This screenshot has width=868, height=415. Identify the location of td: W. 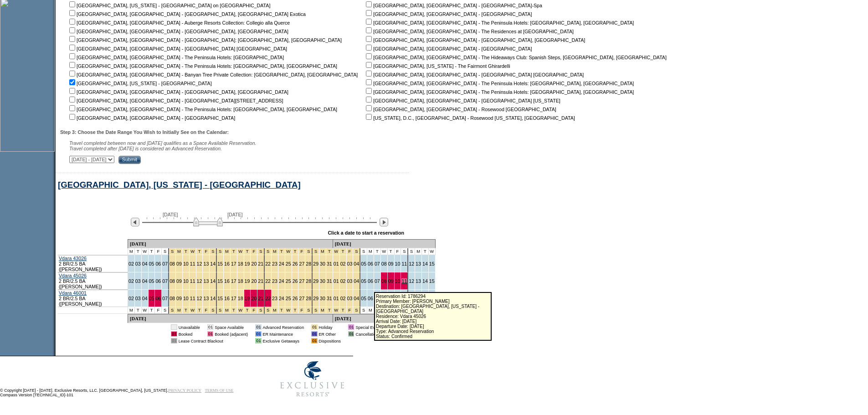
(384, 251).